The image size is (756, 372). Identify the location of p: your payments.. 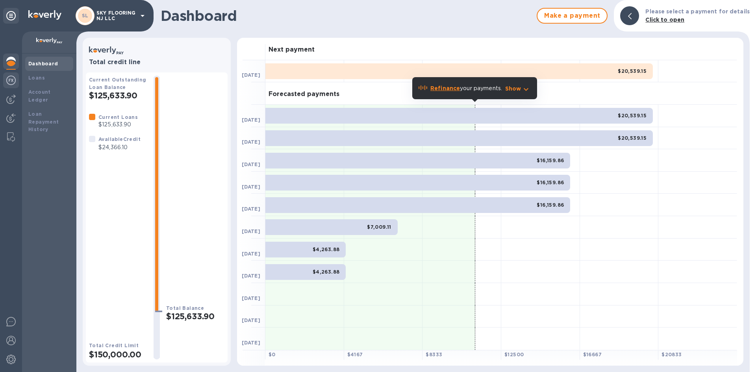
(466, 88).